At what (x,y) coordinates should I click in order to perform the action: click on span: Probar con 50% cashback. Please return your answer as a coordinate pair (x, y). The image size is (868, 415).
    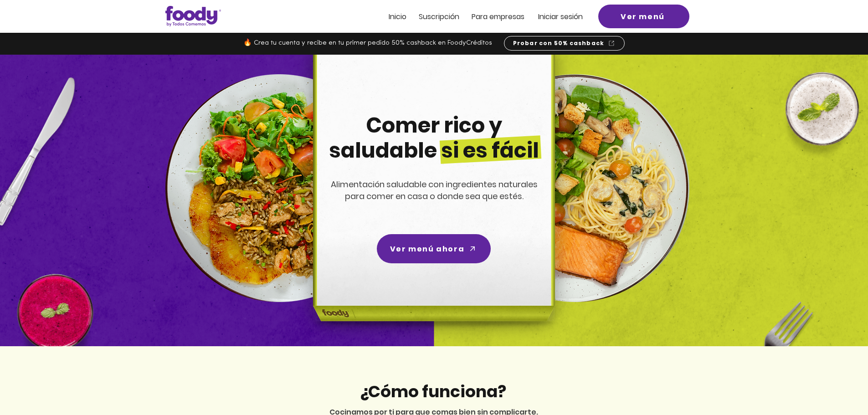
    Looking at the image, I should click on (558, 43).